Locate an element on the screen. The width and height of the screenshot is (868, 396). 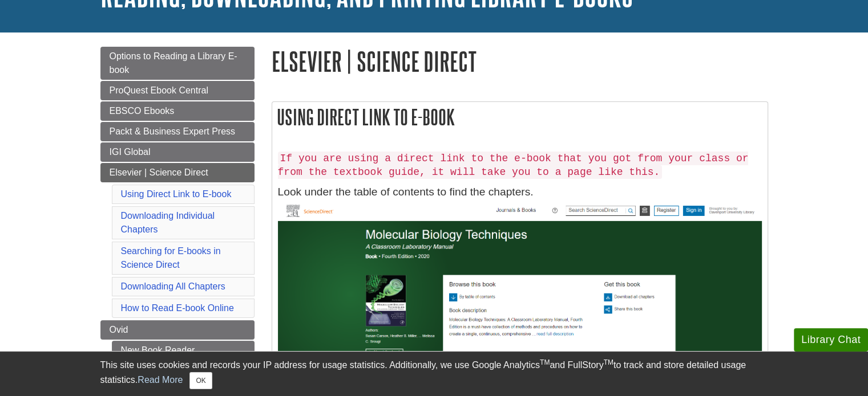
a: Packt & Business Expert Press is located at coordinates (178, 132).